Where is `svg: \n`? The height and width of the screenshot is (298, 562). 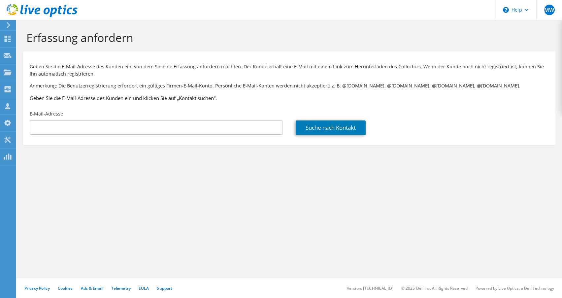
svg: \n is located at coordinates (506, 10).